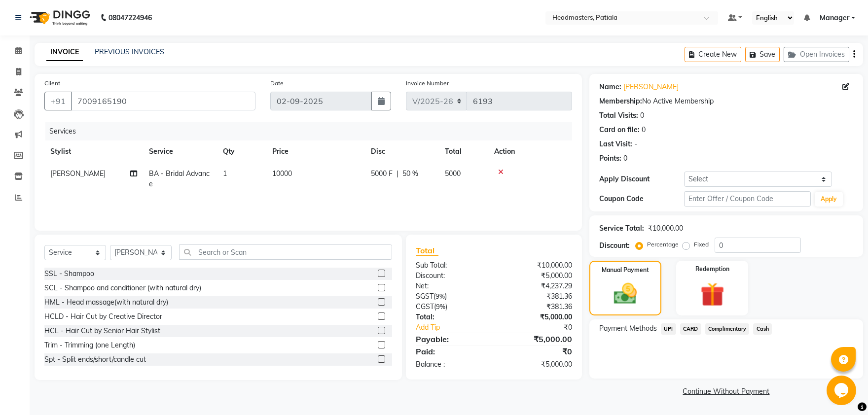 Image resolution: width=868 pixels, height=415 pixels. What do you see at coordinates (663, 245) in the screenshot?
I see `label: Percentage` at bounding box center [663, 245].